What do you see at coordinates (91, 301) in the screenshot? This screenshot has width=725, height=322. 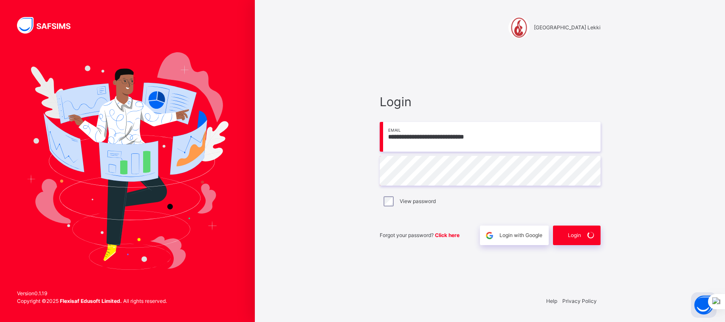 I see `strong: Flexisaf Edusoft Limited.` at bounding box center [91, 301].